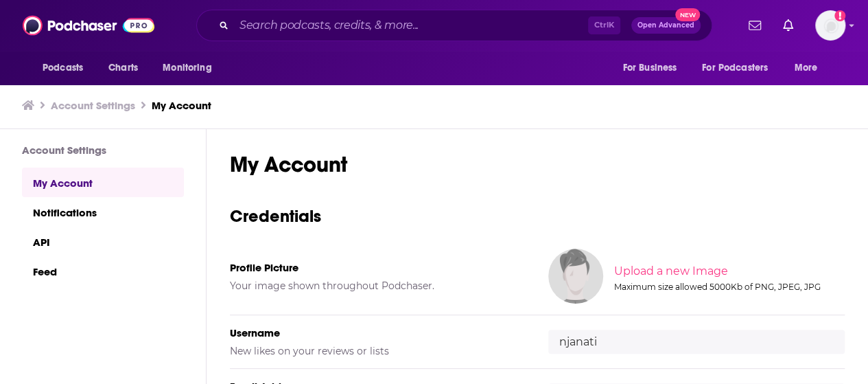 The height and width of the screenshot is (384, 868). I want to click on img: Podchaser - Follow, Share and Rate Podcasts, so click(88, 25).